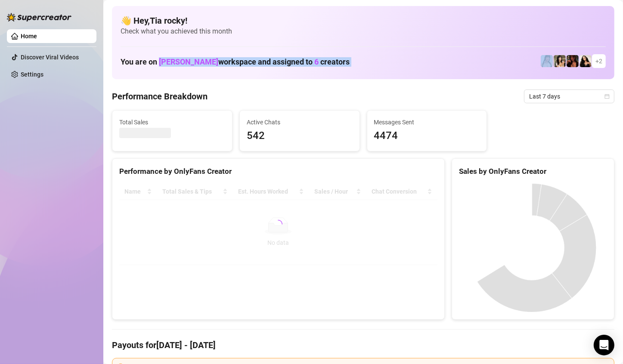 The image size is (623, 364). I want to click on div: Sales by OnlyFans Creator, so click(533, 171).